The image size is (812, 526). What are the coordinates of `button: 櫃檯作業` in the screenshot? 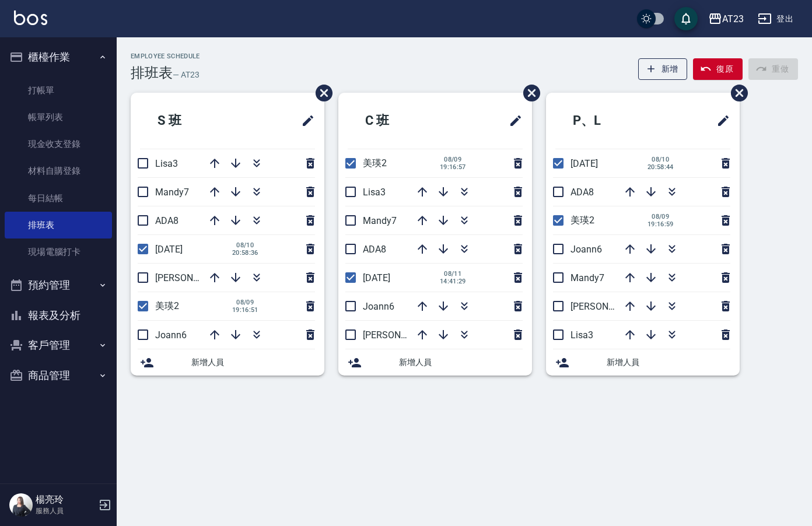 It's located at (58, 57).